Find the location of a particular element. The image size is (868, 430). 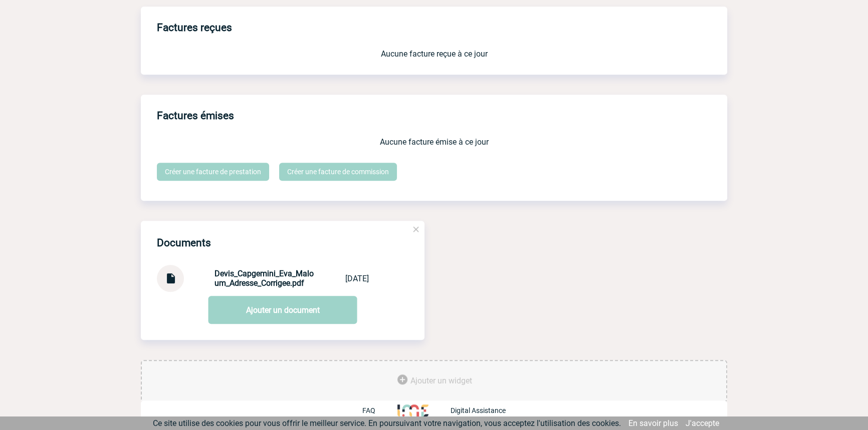

p: FAQ is located at coordinates (369, 410).